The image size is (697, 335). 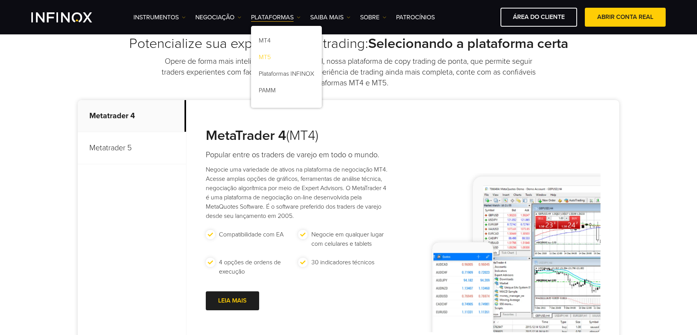 What do you see at coordinates (251, 235) in the screenshot?
I see `p: Compatibilidade com EA` at bounding box center [251, 235].